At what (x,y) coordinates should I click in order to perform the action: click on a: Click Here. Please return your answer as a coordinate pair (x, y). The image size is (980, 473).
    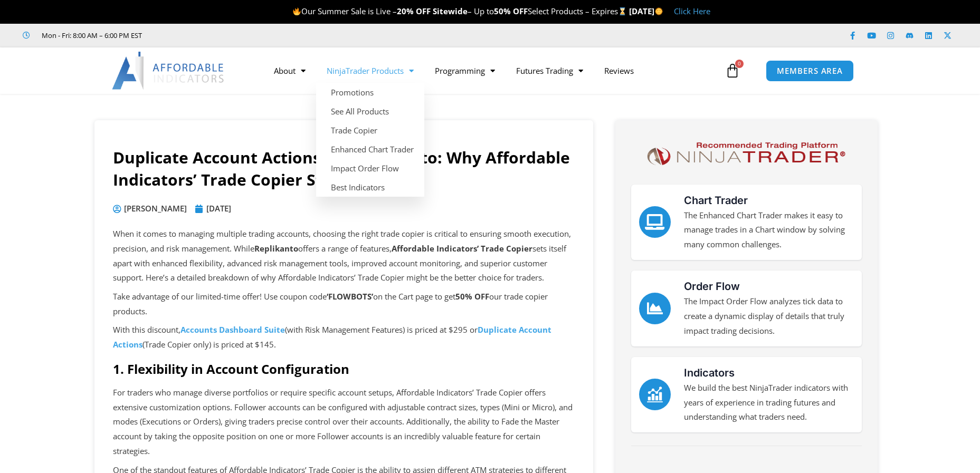
    Looking at the image, I should click on (692, 11).